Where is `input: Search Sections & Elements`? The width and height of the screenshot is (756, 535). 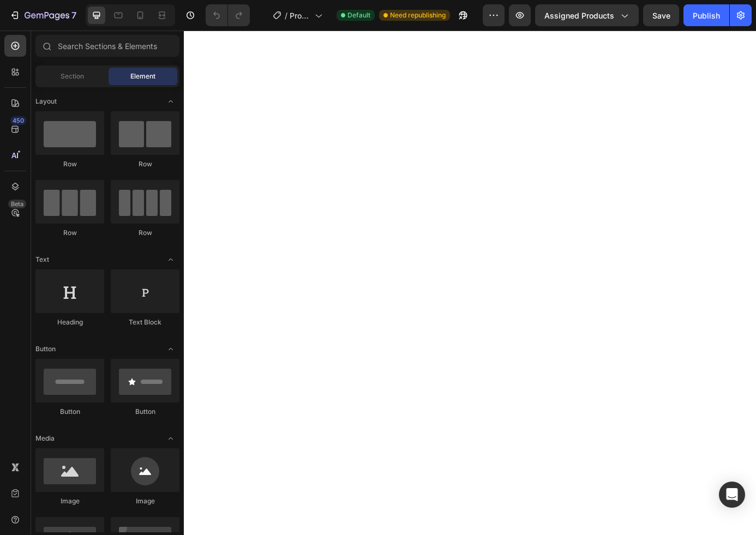
input: Search Sections & Elements is located at coordinates (108, 46).